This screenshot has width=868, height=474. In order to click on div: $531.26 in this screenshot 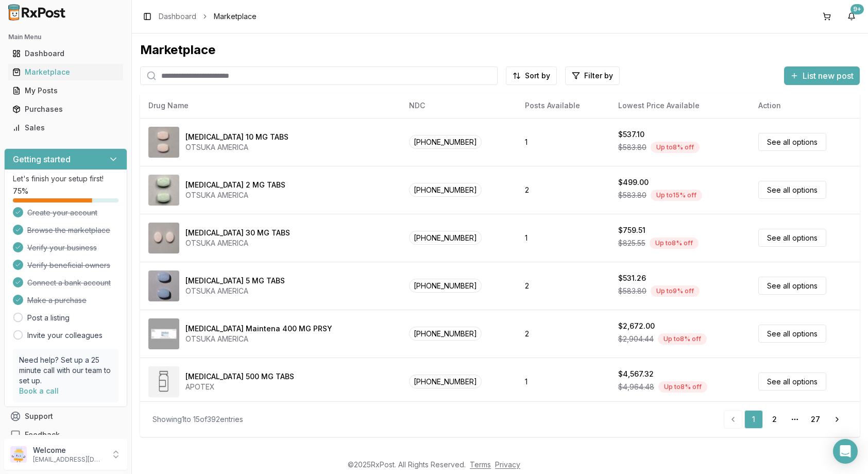, I will do `click(632, 278)`.